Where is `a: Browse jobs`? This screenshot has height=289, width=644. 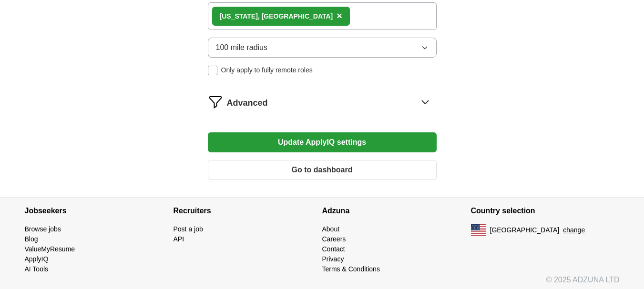
a: Browse jobs is located at coordinates (43, 229).